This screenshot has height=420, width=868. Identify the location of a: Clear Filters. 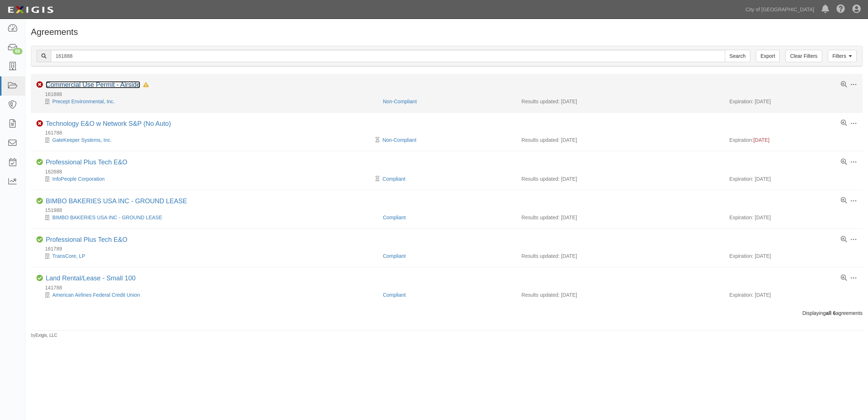
(803, 56).